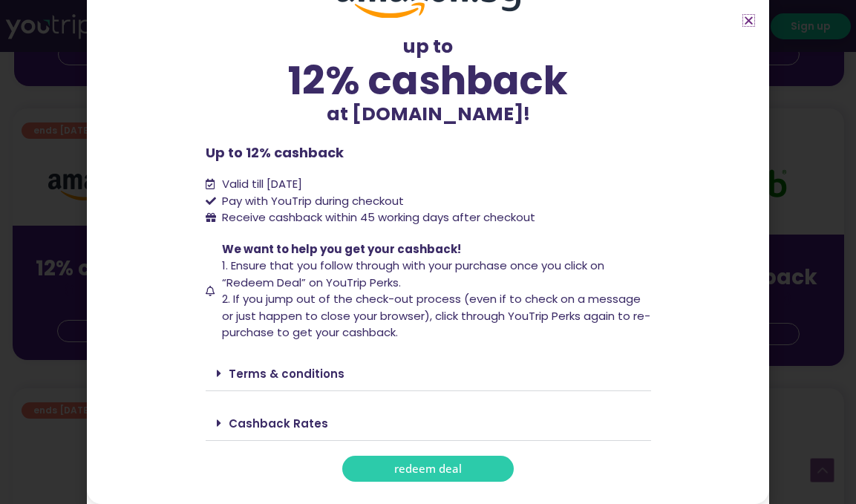 The height and width of the screenshot is (504, 856). I want to click on p: Up to 12% cashback, so click(428, 152).